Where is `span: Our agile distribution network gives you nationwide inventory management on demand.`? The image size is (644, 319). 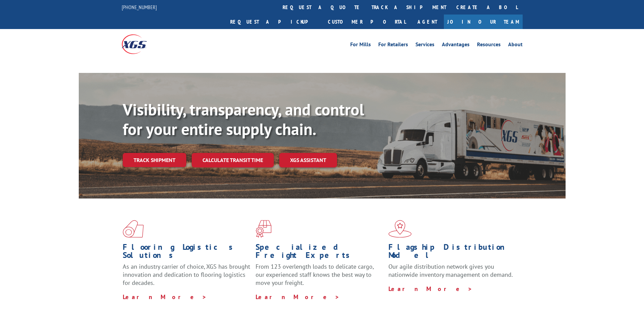 span: Our agile distribution network gives you nationwide inventory management on demand. is located at coordinates (450, 271).